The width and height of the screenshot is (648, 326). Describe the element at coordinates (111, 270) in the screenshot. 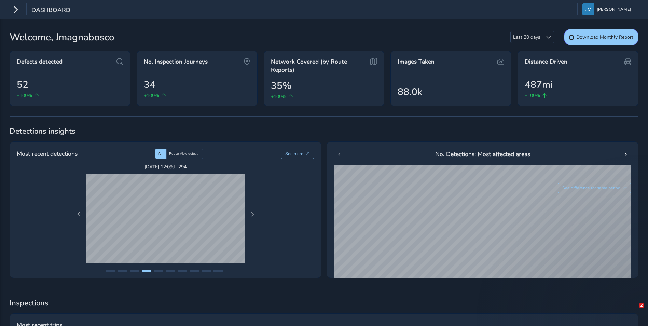

I see `button: Page 1` at that location.